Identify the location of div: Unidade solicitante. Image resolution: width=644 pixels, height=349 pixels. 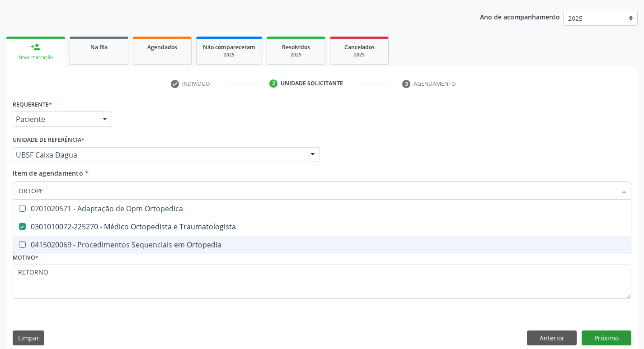
(312, 84).